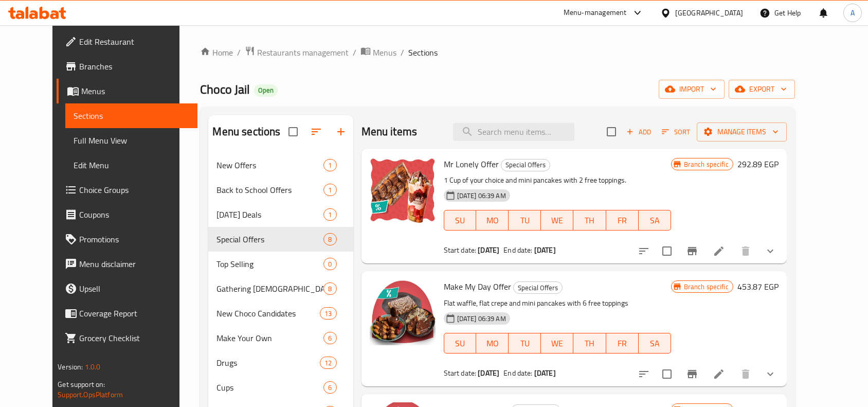 Image resolution: width=868 pixels, height=407 pixels. Describe the element at coordinates (134, 66) in the screenshot. I see `span: Branches` at that location.